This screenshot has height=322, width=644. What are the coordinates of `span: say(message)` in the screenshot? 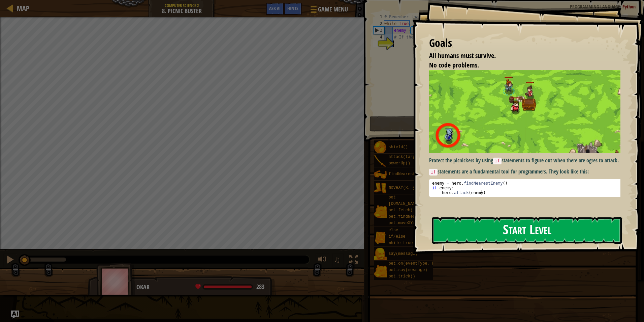 It's located at (403, 254).